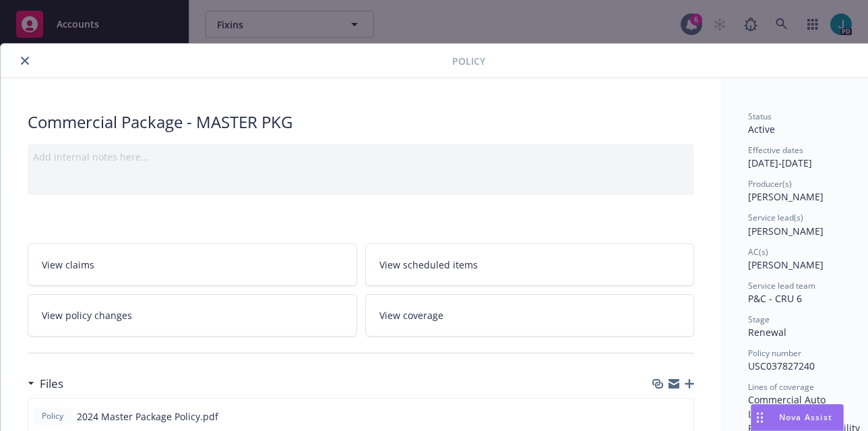 Image resolution: width=868 pixels, height=431 pixels. I want to click on a: View scheduled items, so click(530, 264).